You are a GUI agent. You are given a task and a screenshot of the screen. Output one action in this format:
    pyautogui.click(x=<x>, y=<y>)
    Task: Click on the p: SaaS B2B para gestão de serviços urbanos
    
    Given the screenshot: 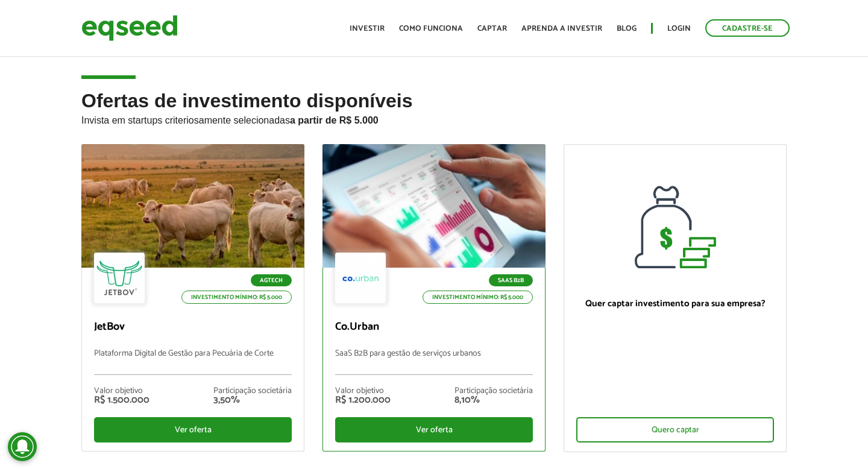 What is the action you would take?
    pyautogui.click(x=434, y=362)
    